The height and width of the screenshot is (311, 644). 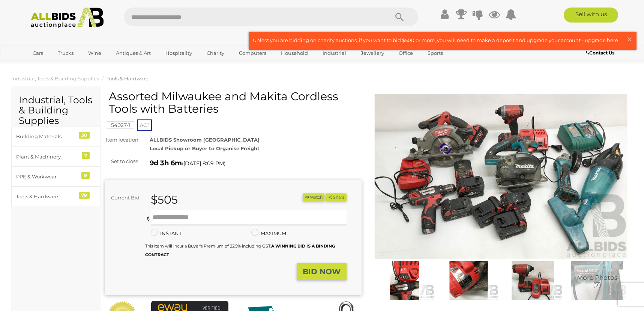 What do you see at coordinates (322, 271) in the screenshot?
I see `button: BID NOW` at bounding box center [322, 271].